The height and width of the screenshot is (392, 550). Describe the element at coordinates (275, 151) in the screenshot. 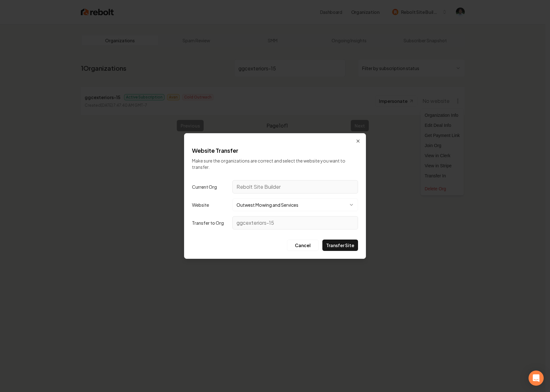

I see `h3: Website Transfer` at that location.